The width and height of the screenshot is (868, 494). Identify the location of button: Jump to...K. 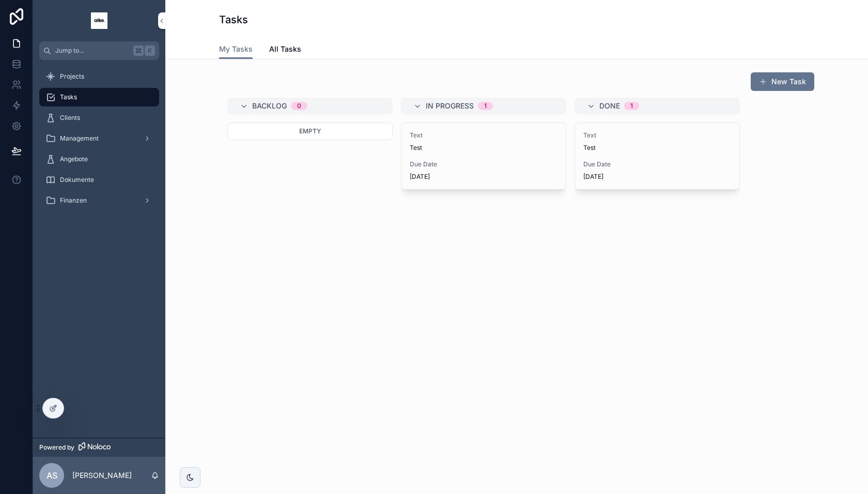
(99, 50).